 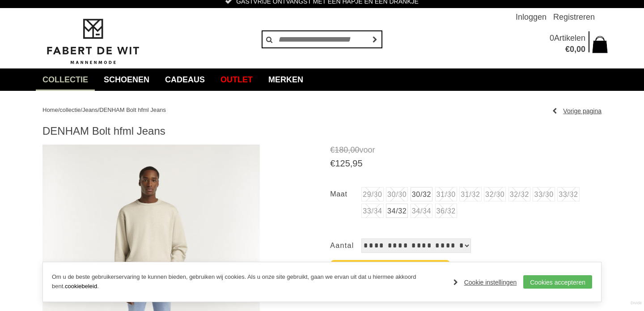 I want to click on span: Home, so click(x=50, y=109).